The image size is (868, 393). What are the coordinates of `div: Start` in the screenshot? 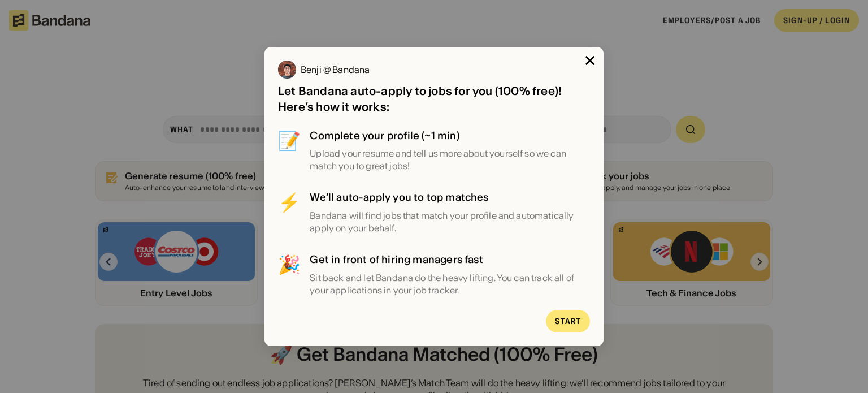 It's located at (568, 321).